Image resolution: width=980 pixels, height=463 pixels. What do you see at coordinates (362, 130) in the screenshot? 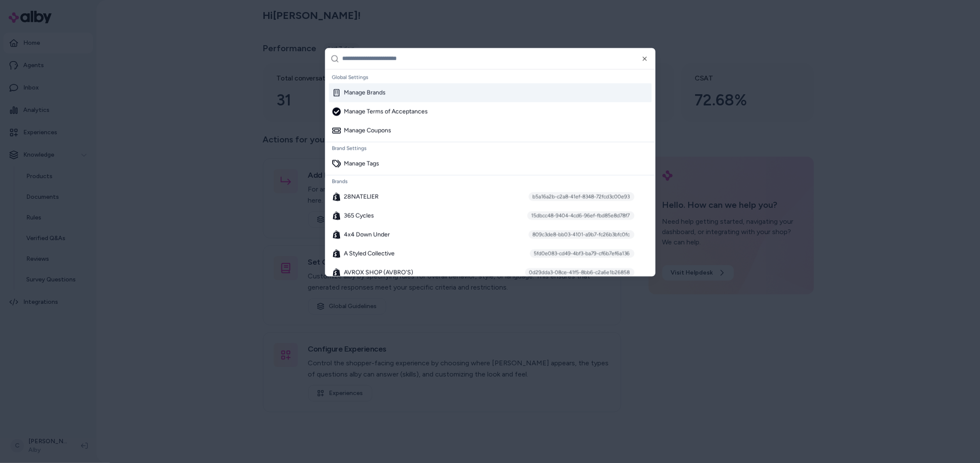
I see `div: Manage Coupons` at bounding box center [362, 130].